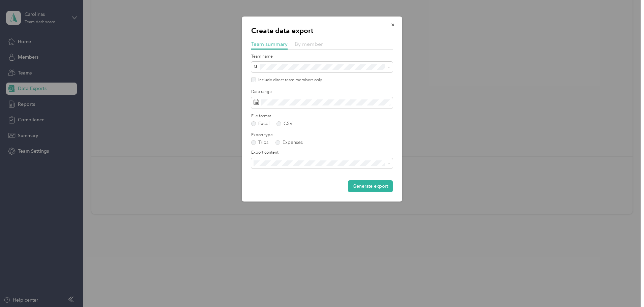  I want to click on label: Export content, so click(322, 153).